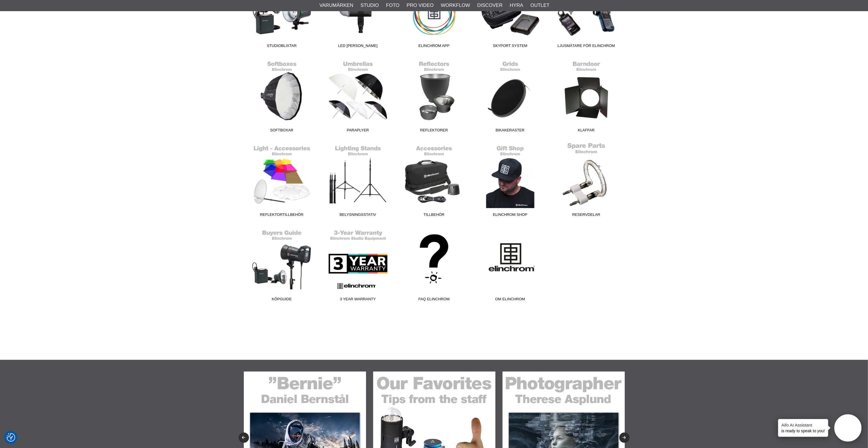 The height and width of the screenshot is (448, 868). What do you see at coordinates (282, 300) in the screenshot?
I see `span: Köpguide` at bounding box center [282, 300].